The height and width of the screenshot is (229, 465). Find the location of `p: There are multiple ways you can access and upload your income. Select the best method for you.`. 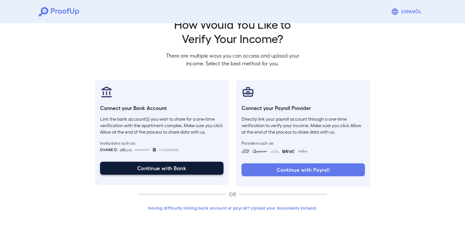

p: There are multiple ways you can access and upload your income. Select the best method for you. is located at coordinates (233, 59).